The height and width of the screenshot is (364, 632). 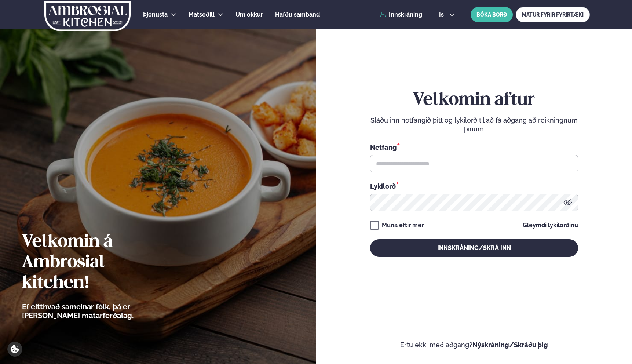 What do you see at coordinates (550, 225) in the screenshot?
I see `a: Gleymdi lykilorðinu` at bounding box center [550, 225].